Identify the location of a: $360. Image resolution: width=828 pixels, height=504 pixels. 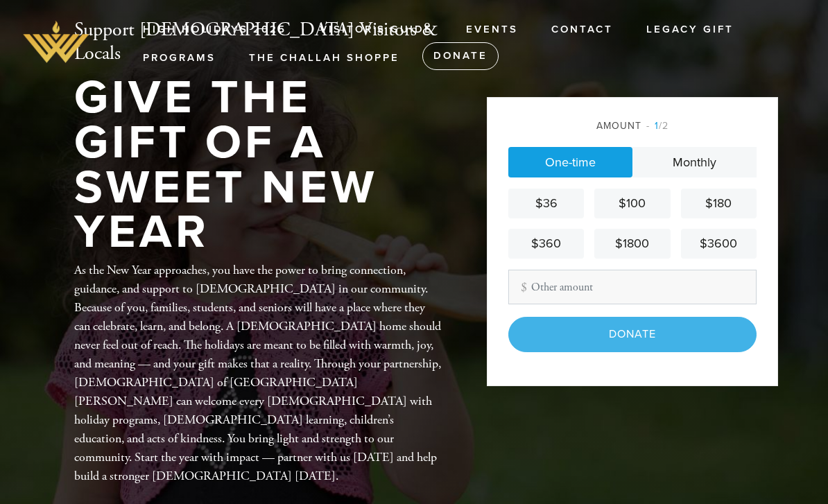
(546, 244).